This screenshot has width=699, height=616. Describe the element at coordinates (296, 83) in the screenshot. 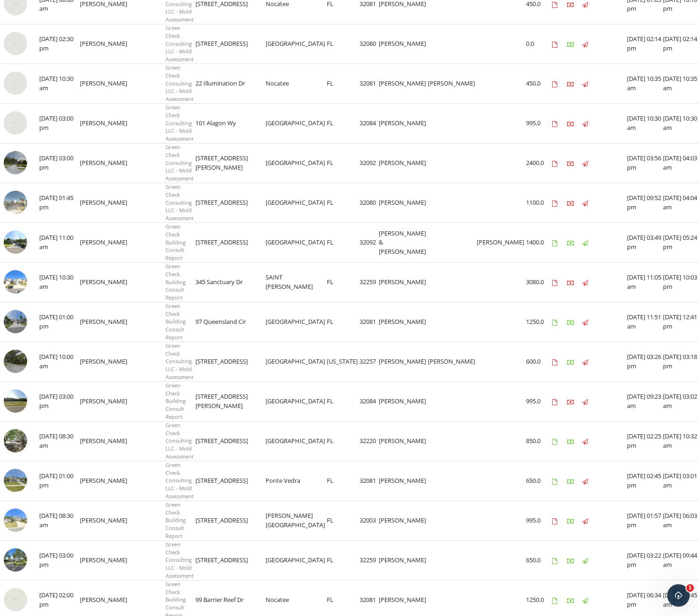

I see `td: Nocatee` at that location.